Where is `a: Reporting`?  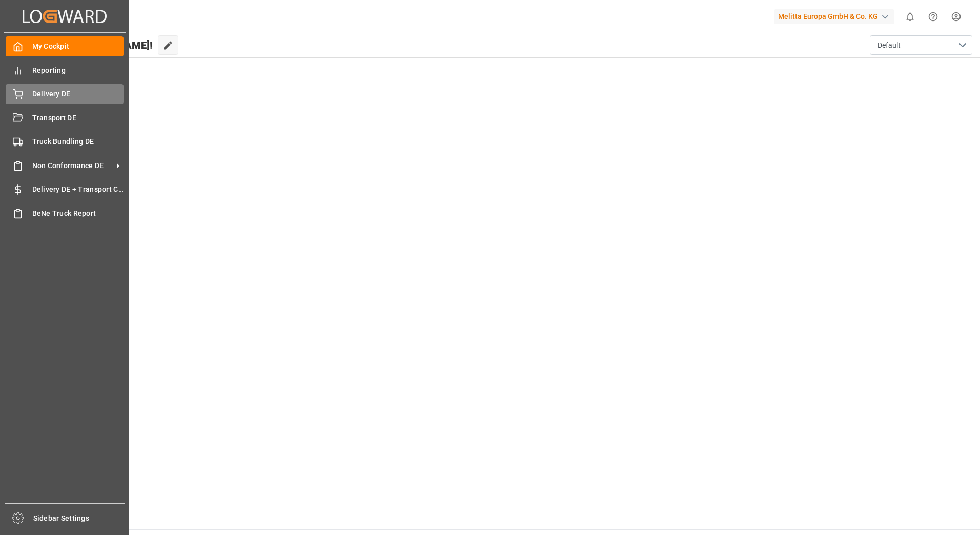
a: Reporting is located at coordinates (65, 70).